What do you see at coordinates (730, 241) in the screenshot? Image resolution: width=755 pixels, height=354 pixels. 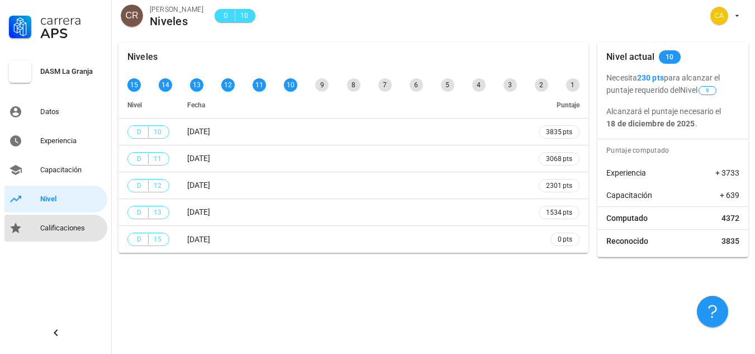 I see `span: 3835` at bounding box center [730, 241].